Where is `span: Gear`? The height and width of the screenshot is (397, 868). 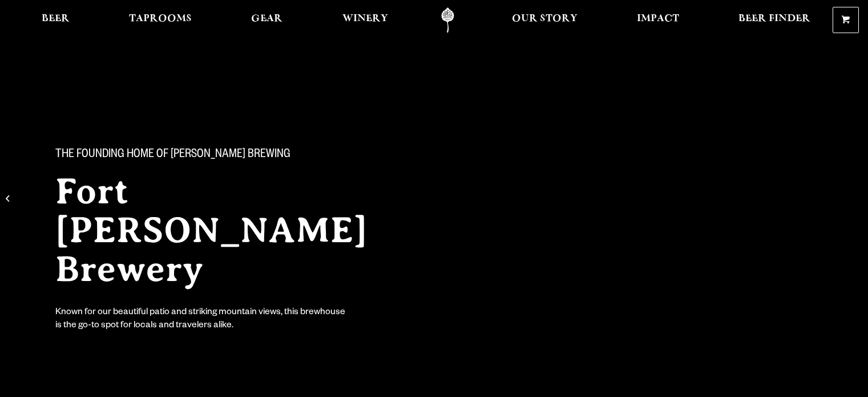 span: Gear is located at coordinates (267, 19).